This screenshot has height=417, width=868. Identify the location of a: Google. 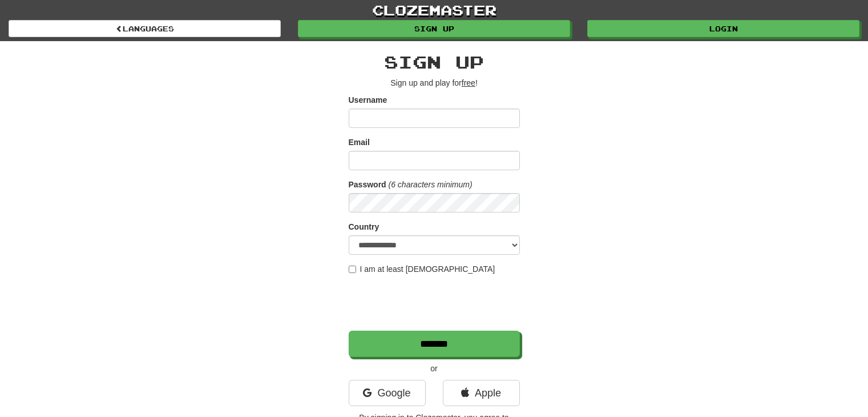
(387, 393).